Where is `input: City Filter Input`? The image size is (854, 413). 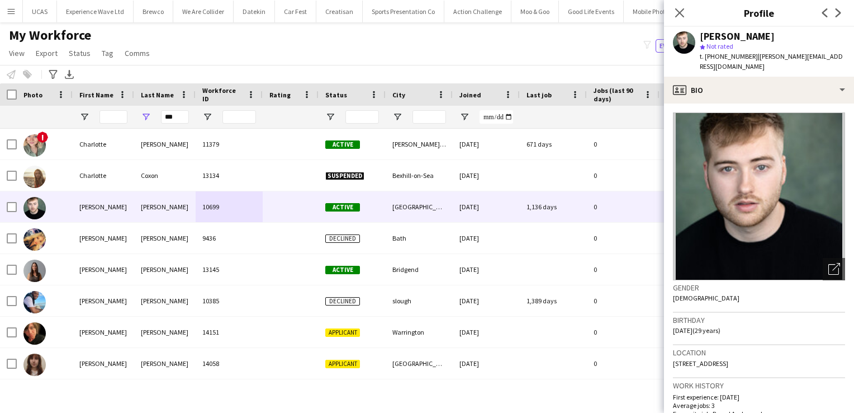
input: City Filter Input is located at coordinates (429, 117).